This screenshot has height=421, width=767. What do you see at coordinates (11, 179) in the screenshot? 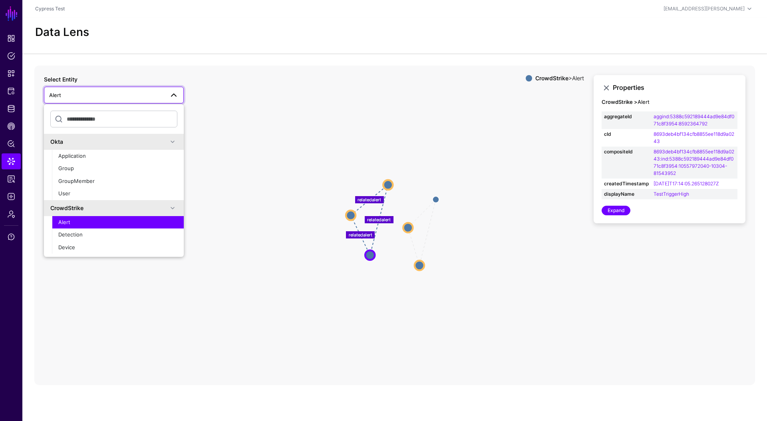
I see `a: Reports` at bounding box center [11, 179].